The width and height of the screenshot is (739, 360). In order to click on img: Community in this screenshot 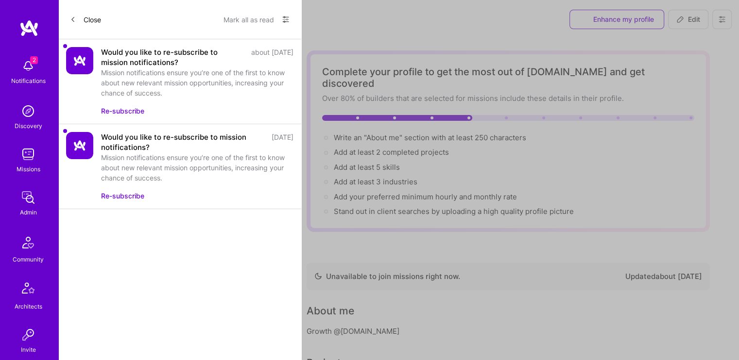, I will do `click(28, 243)`.